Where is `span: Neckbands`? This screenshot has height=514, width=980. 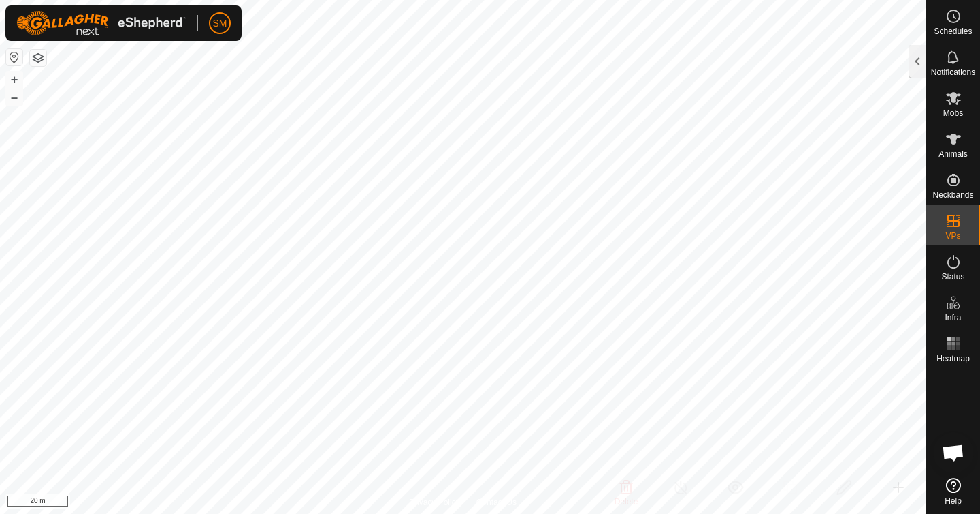
span: Neckbands is located at coordinates (953, 195).